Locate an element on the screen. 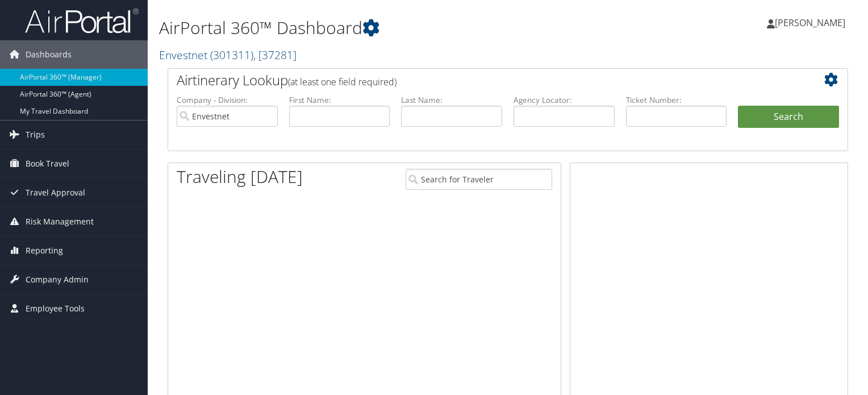  h1: AirPortal 360™ Dashboard is located at coordinates (392, 28).